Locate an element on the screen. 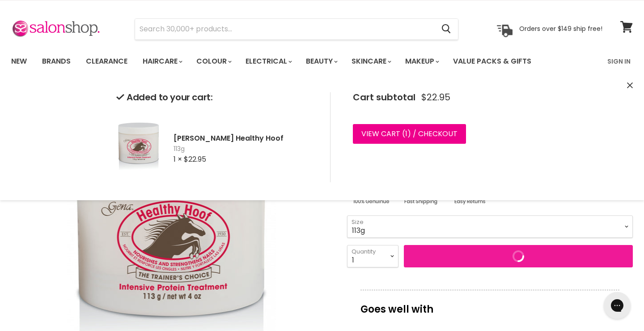 The height and width of the screenshot is (331, 644). a: Brands is located at coordinates (56, 61).